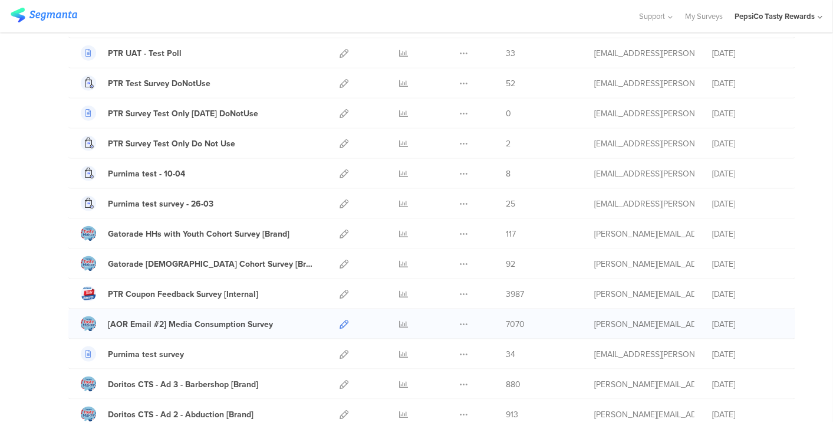 The width and height of the screenshot is (833, 422). What do you see at coordinates (185, 234) in the screenshot?
I see `a: Gatorade HHs with Youth Cohort Survey [Brand]` at bounding box center [185, 234].